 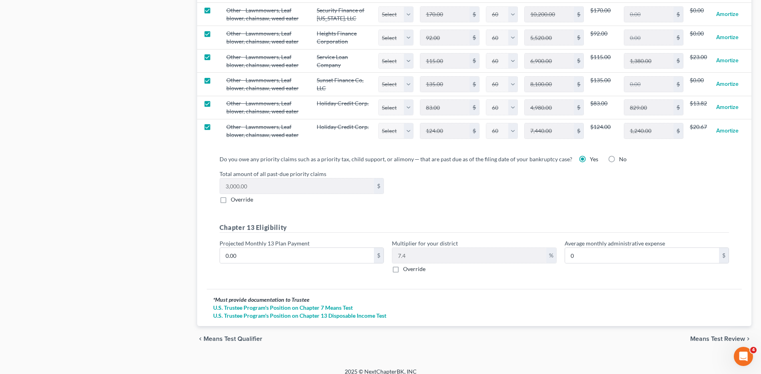 What do you see at coordinates (344, 84) in the screenshot?
I see `td: Sunset Finance Co, LLC` at bounding box center [344, 84].